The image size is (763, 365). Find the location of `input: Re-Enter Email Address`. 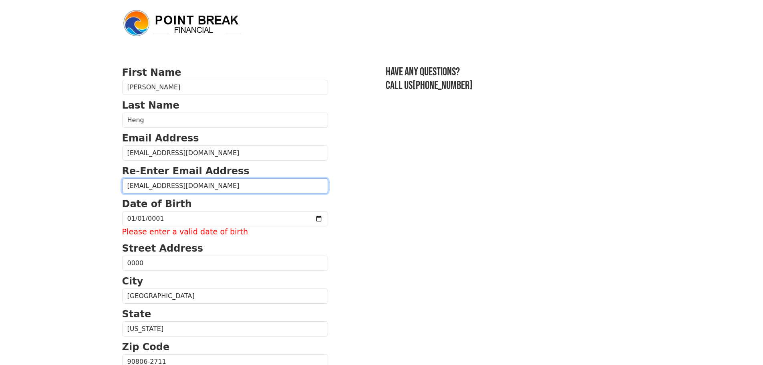

input: Re-Enter Email Address is located at coordinates (225, 186).